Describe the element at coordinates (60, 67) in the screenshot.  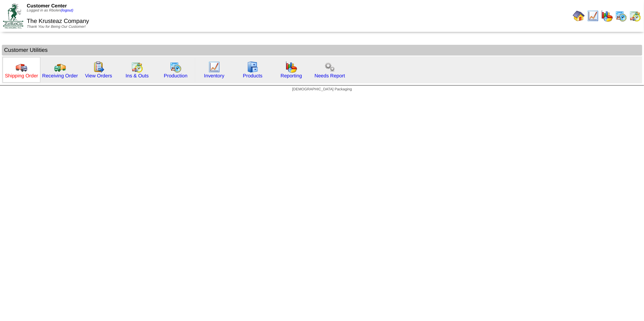
I see `img: truck2.gif` at that location.